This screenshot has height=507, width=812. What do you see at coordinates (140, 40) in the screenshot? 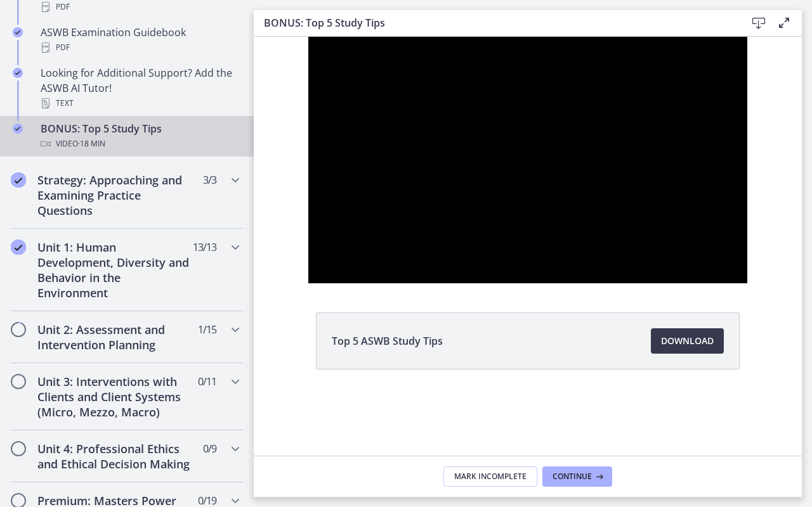
I see `div: ASWB Examination Guidebook` at bounding box center [140, 40].